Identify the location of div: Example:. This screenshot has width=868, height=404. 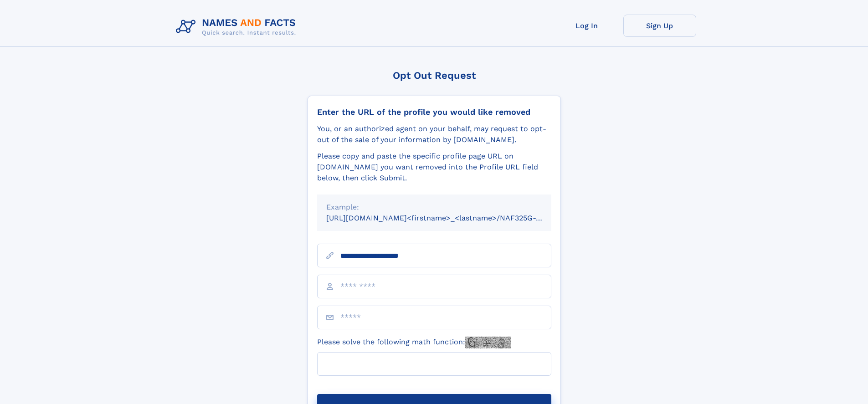
(434, 207).